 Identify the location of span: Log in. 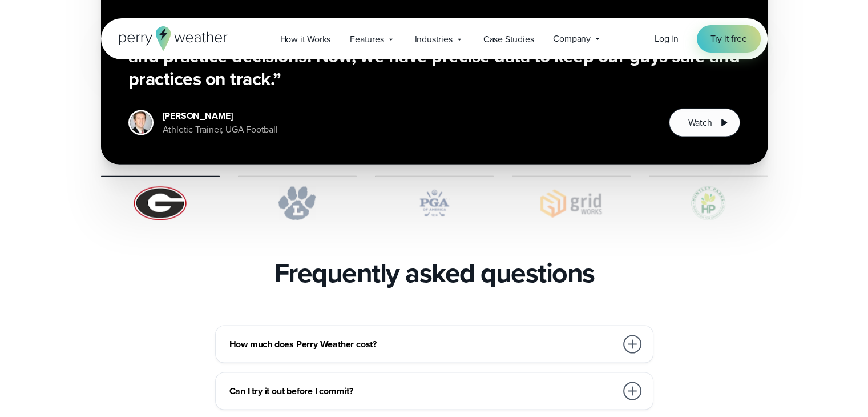
(666, 38).